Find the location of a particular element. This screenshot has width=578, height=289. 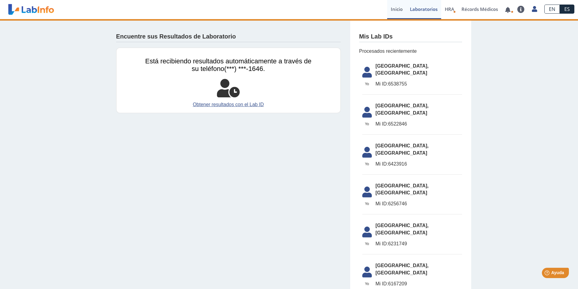

h4: Encuentre sus Resultados de Laboratorio is located at coordinates (176, 37).